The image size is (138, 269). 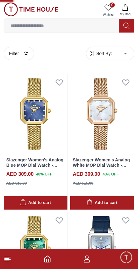 What do you see at coordinates (69, 216) in the screenshot?
I see `div: Chat with us now` at bounding box center [69, 216].